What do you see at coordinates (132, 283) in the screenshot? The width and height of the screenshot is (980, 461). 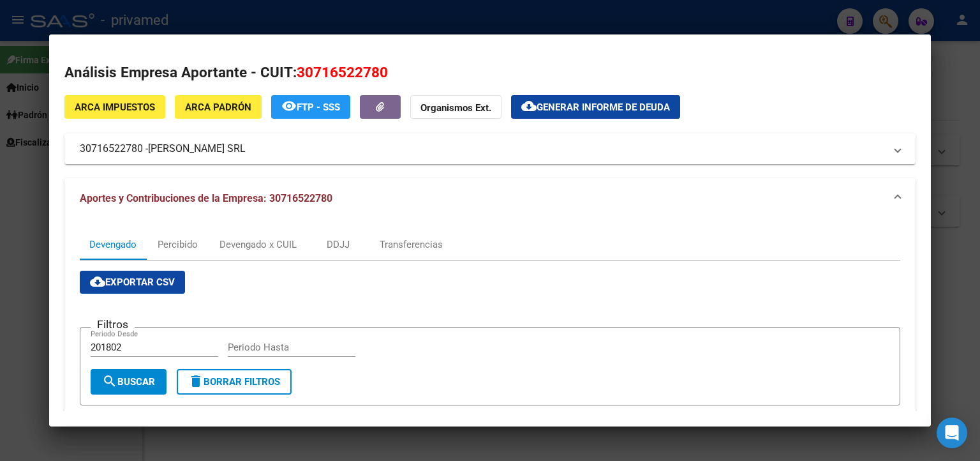 I see `span: Exportar CSV` at bounding box center [132, 283].